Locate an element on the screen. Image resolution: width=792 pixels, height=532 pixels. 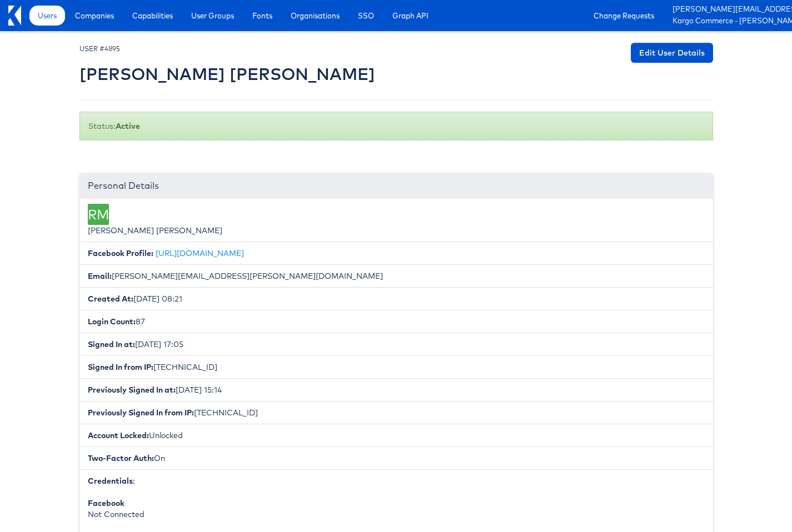
b: Email: is located at coordinates (99, 276).